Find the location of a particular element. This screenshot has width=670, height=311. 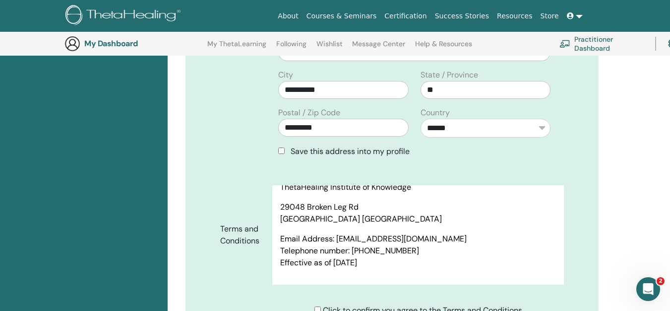

a: Practitioner Dashboard is located at coordinates (601, 44).